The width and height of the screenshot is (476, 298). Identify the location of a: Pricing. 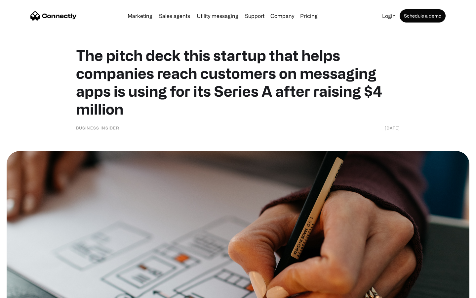
(309, 16).